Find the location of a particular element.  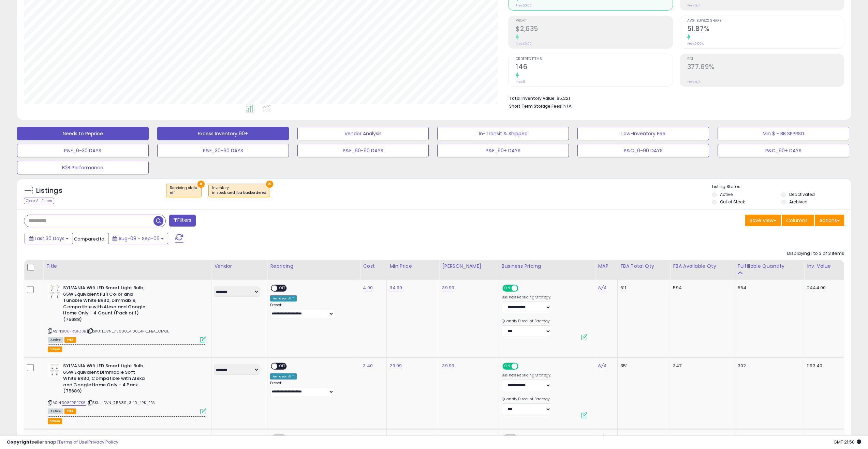

div: MAP is located at coordinates (606, 266).